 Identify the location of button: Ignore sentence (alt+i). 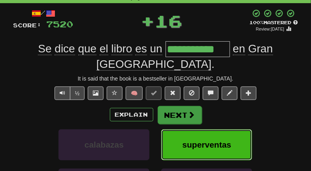
(192, 93).